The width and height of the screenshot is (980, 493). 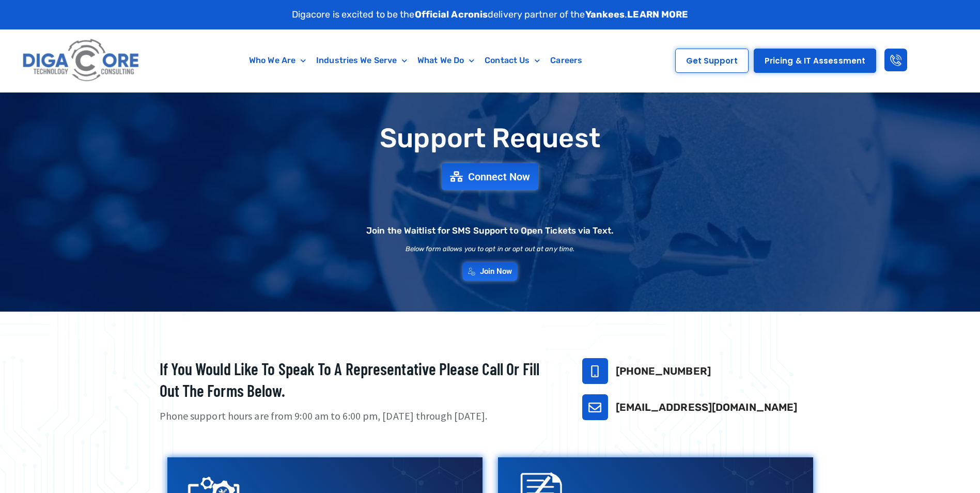 What do you see at coordinates (361, 60) in the screenshot?
I see `a: Industries We Serve` at bounding box center [361, 60].